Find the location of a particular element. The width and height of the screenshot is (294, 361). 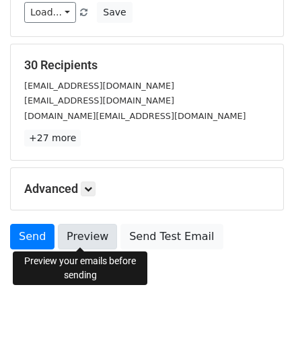

h5: Advanced is located at coordinates (147, 189).